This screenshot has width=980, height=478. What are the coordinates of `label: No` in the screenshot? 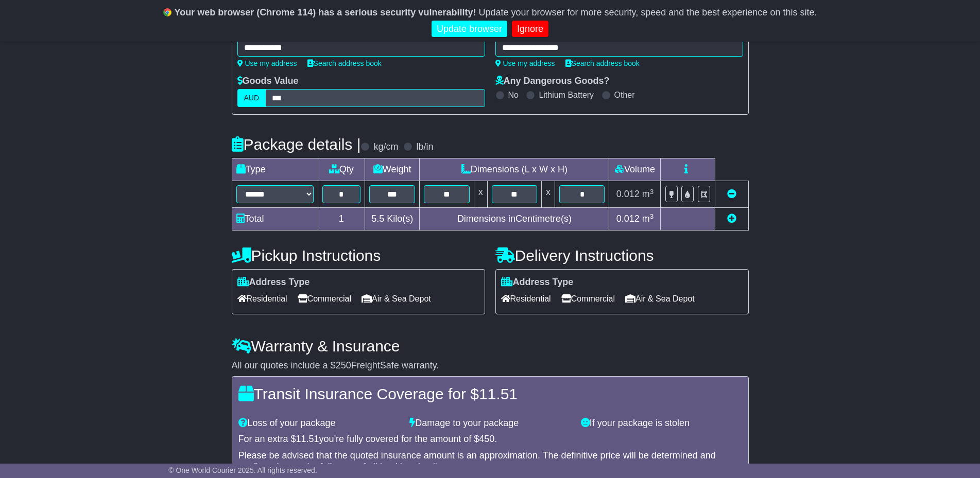 It's located at (513, 94).